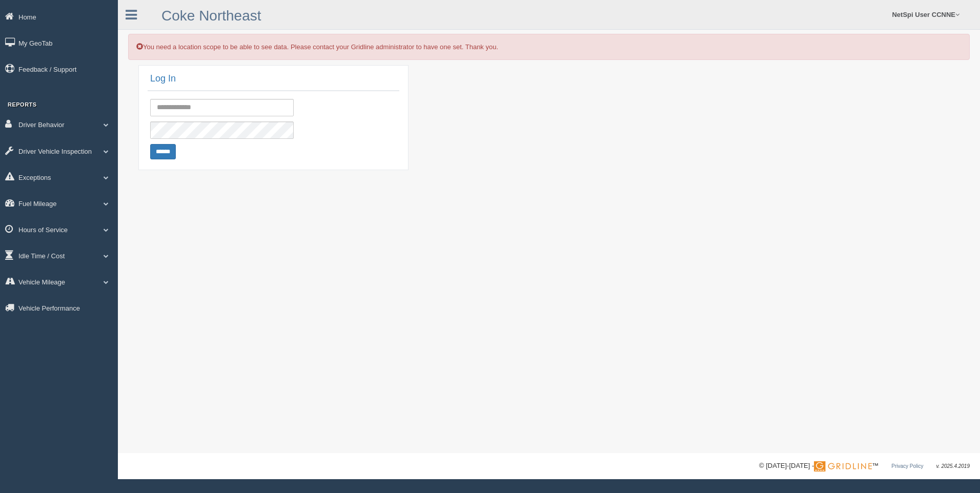 The height and width of the screenshot is (493, 980). I want to click on h2: Log In, so click(163, 79).